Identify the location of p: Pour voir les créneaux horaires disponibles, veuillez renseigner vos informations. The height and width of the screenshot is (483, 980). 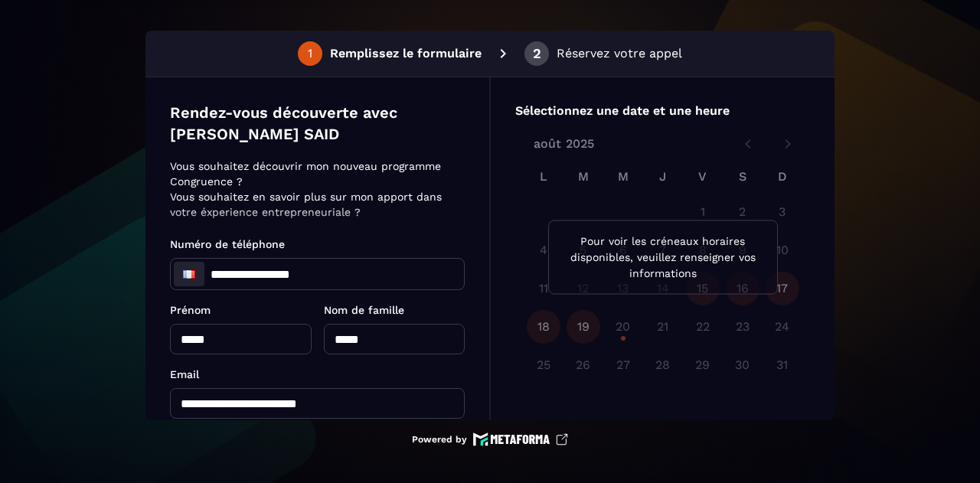
(663, 258).